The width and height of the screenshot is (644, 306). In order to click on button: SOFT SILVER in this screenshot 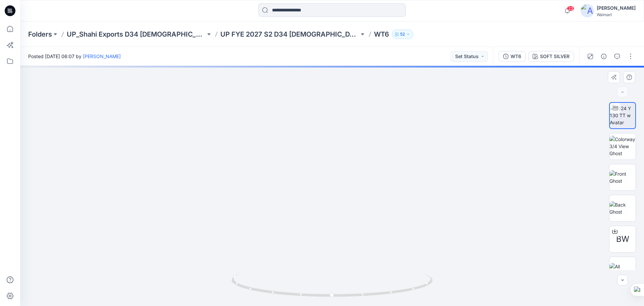, I will do `click(551, 57)`.